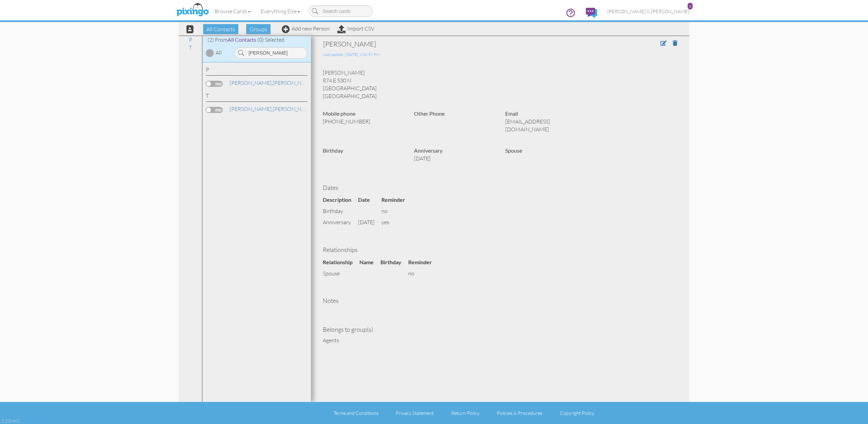  What do you see at coordinates (500, 250) in the screenshot?
I see `h4: Relationships` at bounding box center [500, 250].